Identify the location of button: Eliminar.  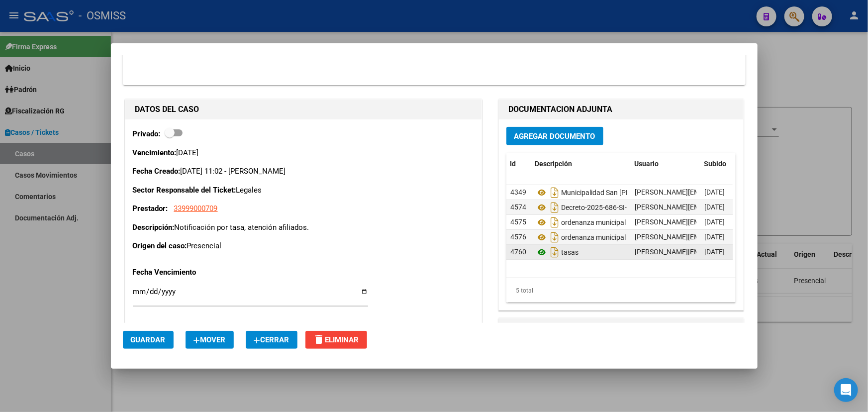
(336, 340).